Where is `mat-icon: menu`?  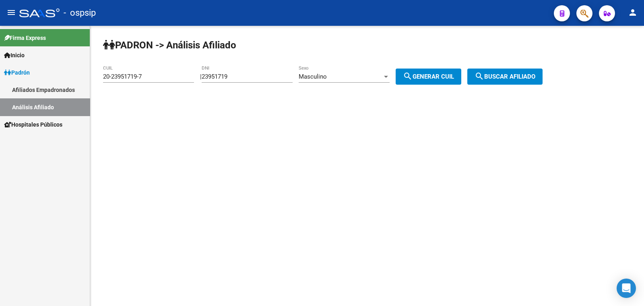
mat-icon: menu is located at coordinates (11, 12).